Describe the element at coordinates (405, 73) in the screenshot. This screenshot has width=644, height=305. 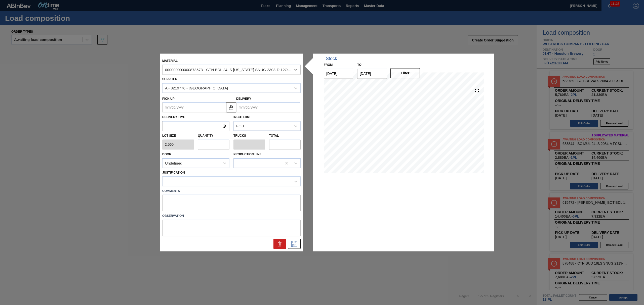
I see `button: Filter` at that location.